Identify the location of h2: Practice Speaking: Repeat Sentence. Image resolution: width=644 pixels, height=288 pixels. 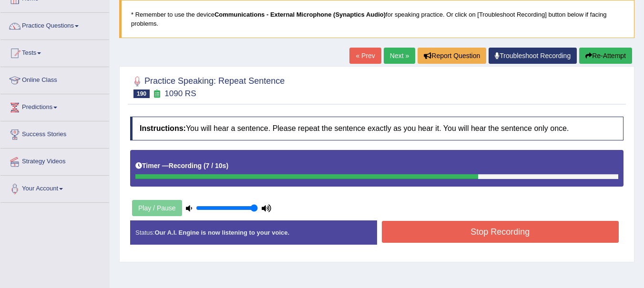
(207, 86).